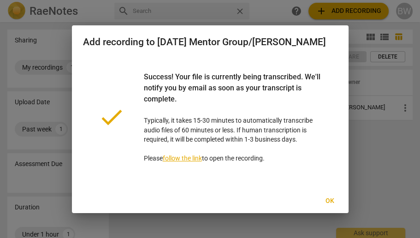  Describe the element at coordinates (111, 117) in the screenshot. I see `span: done` at that location.